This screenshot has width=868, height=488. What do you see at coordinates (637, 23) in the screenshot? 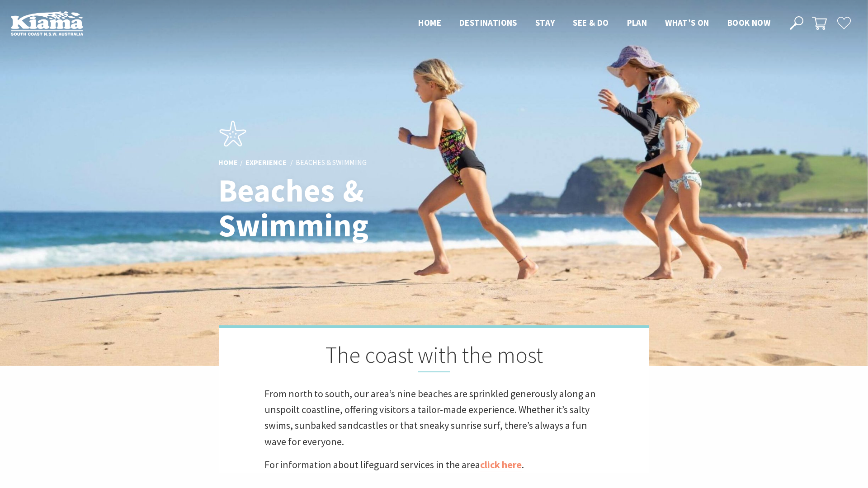
I see `span: Plan` at bounding box center [637, 23].